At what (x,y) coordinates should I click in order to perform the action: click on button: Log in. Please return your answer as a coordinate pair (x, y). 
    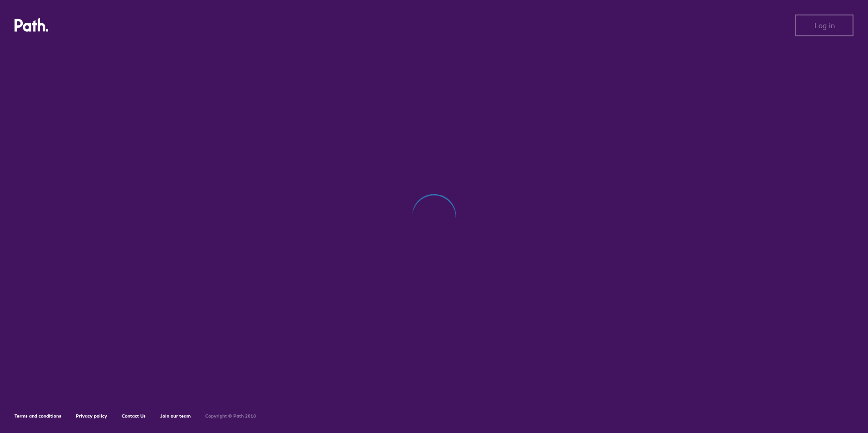
    Looking at the image, I should click on (824, 25).